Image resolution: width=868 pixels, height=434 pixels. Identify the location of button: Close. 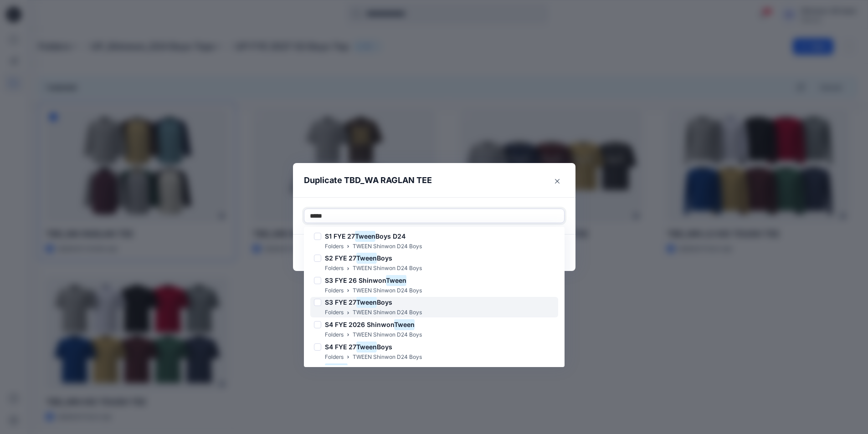
(558, 181).